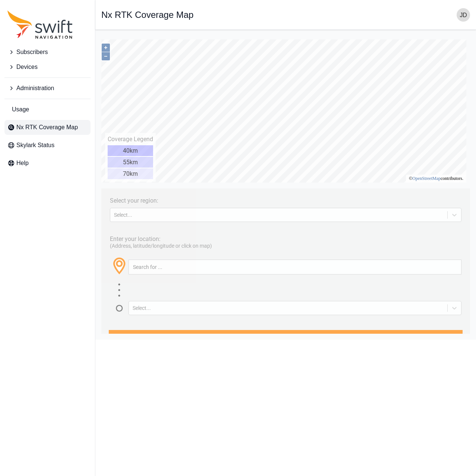  Describe the element at coordinates (35, 145) in the screenshot. I see `span: Skylark Status` at that location.